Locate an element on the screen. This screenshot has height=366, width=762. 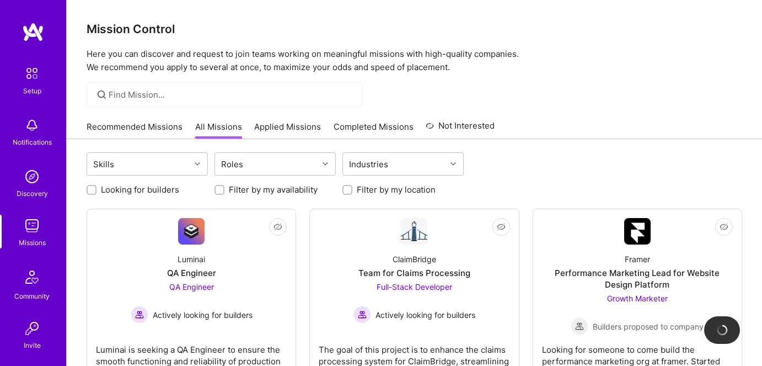
div: Industries is located at coordinates (368, 164).